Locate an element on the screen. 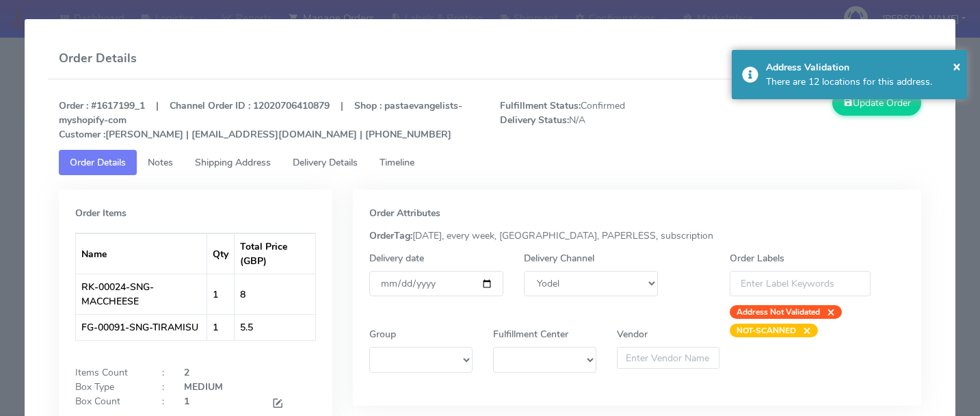 The image size is (980, 416). button: Update Order is located at coordinates (877, 102).